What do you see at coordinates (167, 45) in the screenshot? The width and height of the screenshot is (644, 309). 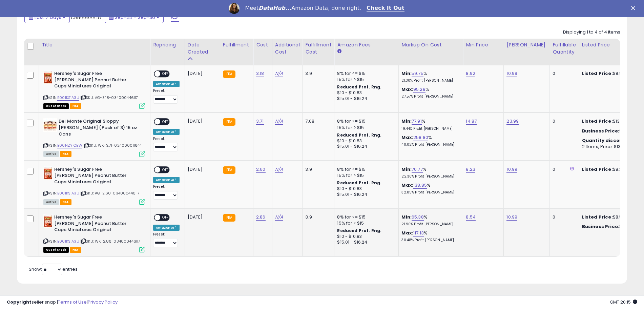 I see `div: Repricing` at bounding box center [167, 45].